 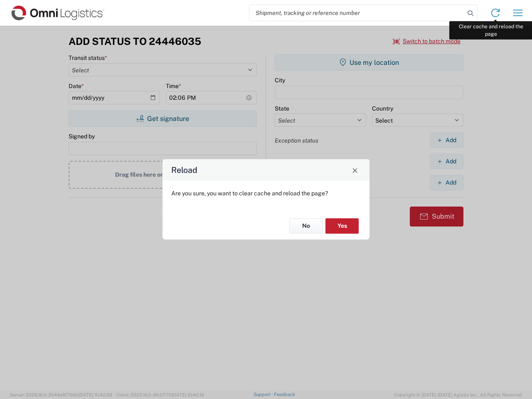 I want to click on input: Shipment, tracking or reference number, so click(x=357, y=13).